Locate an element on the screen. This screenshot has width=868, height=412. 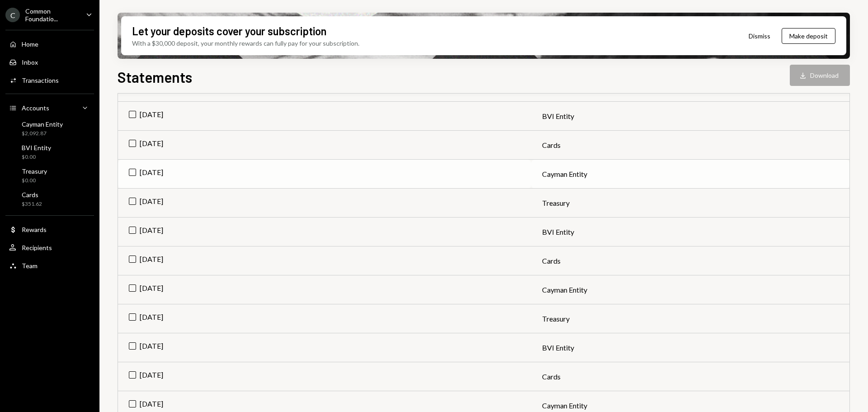
a: Home is located at coordinates (50, 44).